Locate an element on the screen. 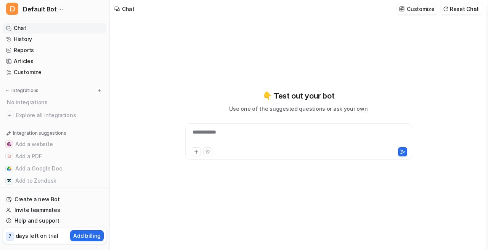 The image size is (488, 250). img: reset is located at coordinates (445, 9).